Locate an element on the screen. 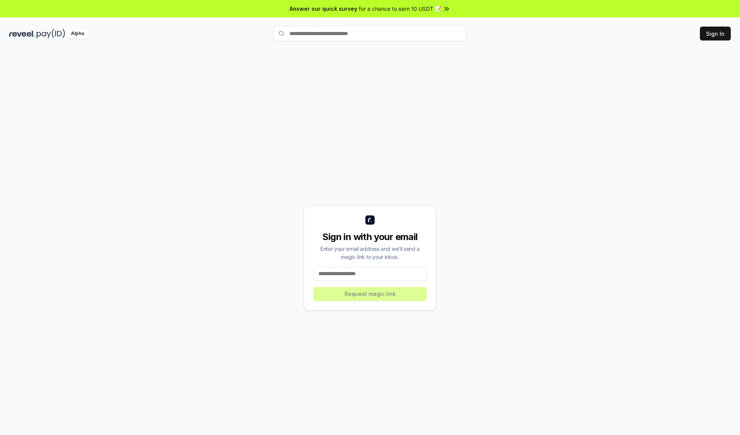  img: pay_id is located at coordinates (51, 34).